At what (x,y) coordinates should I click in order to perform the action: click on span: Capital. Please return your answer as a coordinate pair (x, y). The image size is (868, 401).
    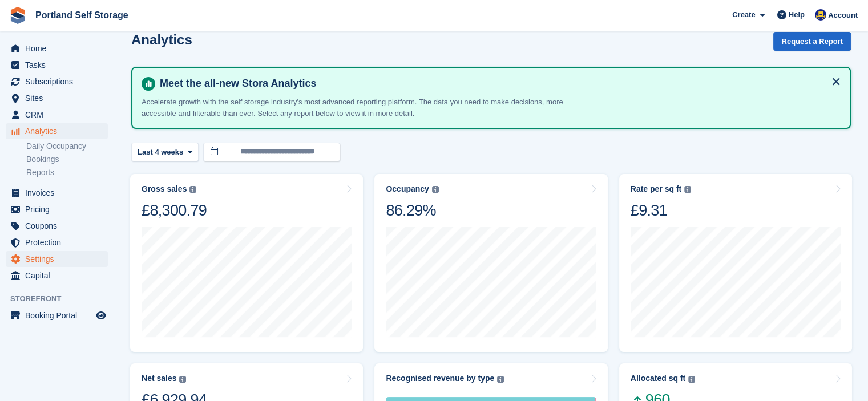
    Looking at the image, I should click on (59, 276).